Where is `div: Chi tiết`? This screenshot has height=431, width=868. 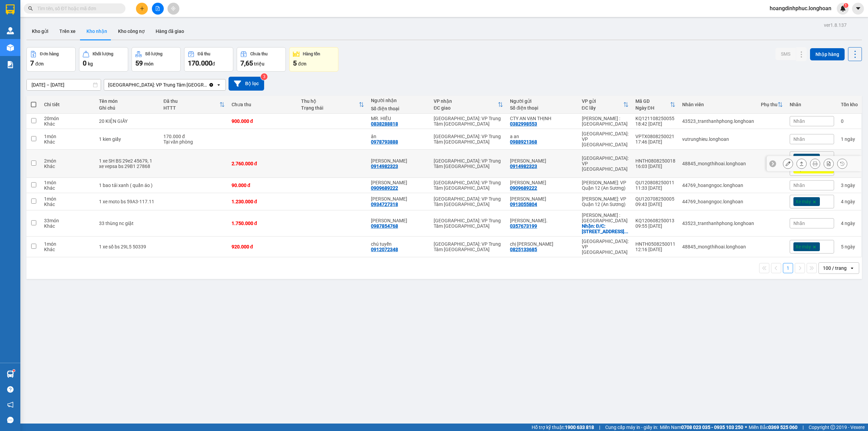 div: Chi tiết is located at coordinates (68, 104).